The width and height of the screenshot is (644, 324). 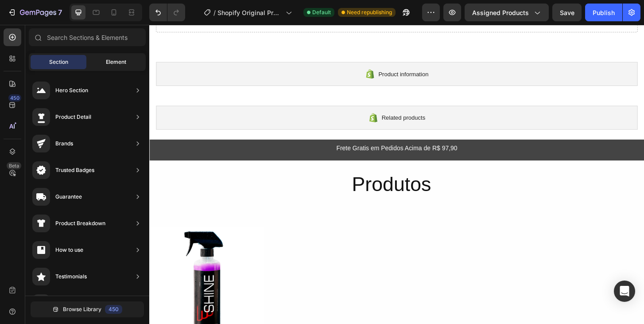 I want to click on p: 7, so click(x=59, y=13).